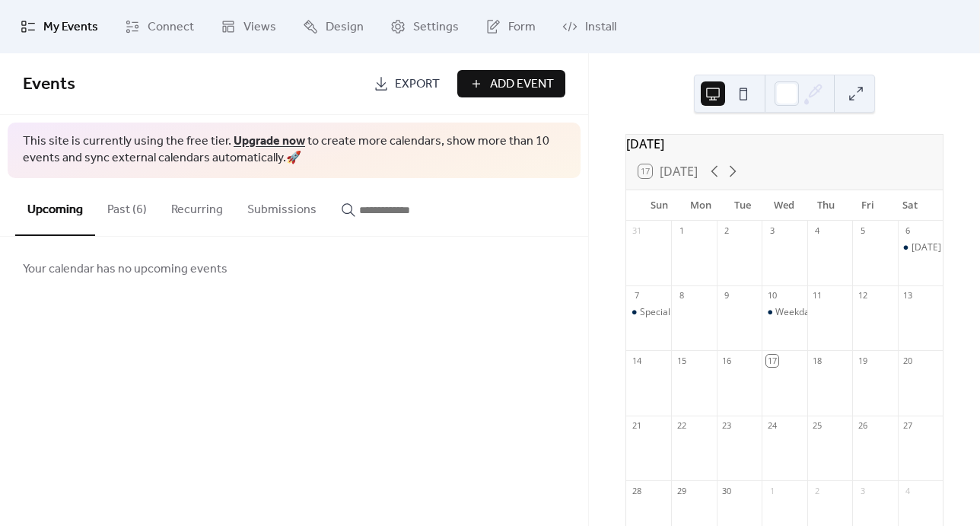 The image size is (980, 526). What do you see at coordinates (70, 27) in the screenshot?
I see `span: My Events` at bounding box center [70, 27].